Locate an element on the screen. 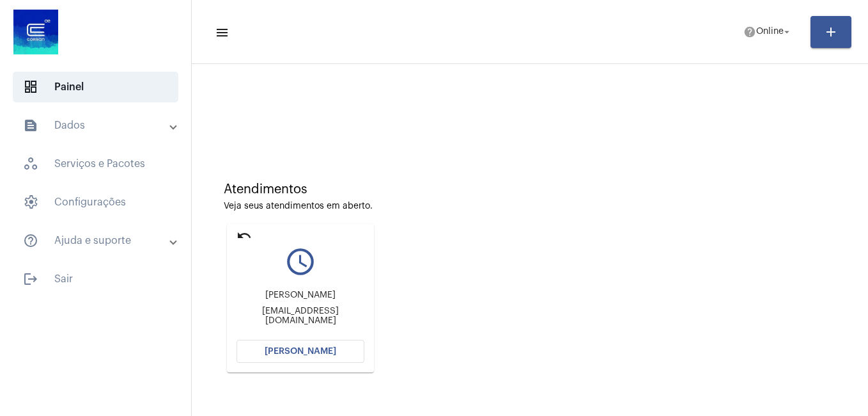 Image resolution: width=868 pixels, height=416 pixels. mat-icon: undo is located at coordinates (244, 236).